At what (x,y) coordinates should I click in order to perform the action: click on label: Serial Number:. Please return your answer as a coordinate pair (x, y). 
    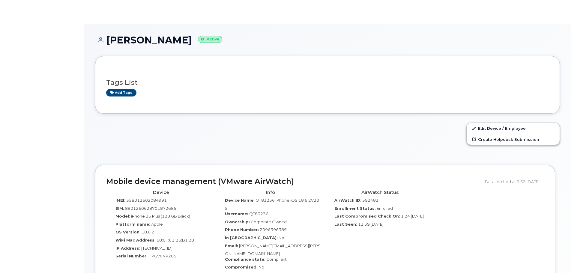
    Looking at the image, I should click on (131, 256).